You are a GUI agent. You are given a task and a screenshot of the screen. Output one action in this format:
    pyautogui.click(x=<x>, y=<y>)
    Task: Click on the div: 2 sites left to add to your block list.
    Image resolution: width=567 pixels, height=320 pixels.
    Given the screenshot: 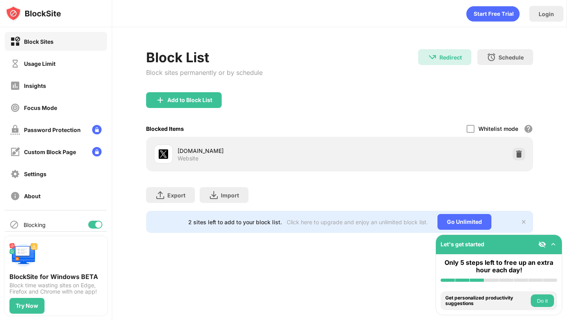 What is the action you would take?
    pyautogui.click(x=235, y=222)
    